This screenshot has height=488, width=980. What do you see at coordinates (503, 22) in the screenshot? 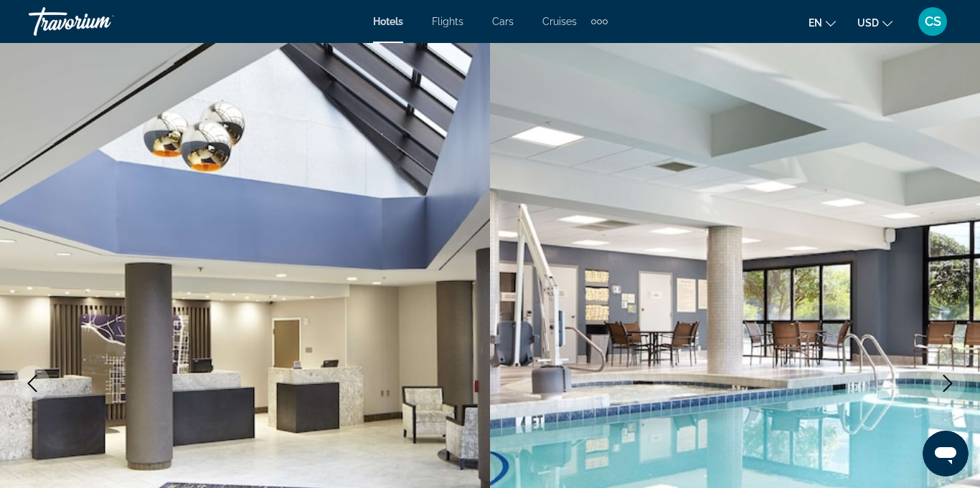
I see `a: Cars` at bounding box center [503, 22].